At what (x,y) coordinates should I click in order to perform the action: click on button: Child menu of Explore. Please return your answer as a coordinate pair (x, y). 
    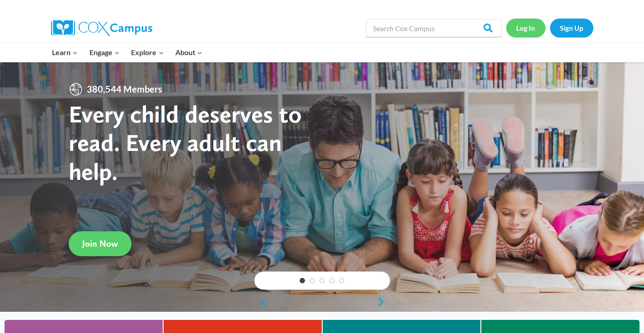
    Looking at the image, I should click on (148, 52).